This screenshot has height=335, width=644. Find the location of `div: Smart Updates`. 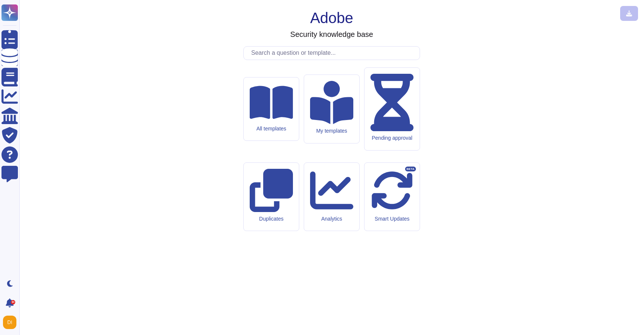

div: Smart Updates is located at coordinates (392, 218).